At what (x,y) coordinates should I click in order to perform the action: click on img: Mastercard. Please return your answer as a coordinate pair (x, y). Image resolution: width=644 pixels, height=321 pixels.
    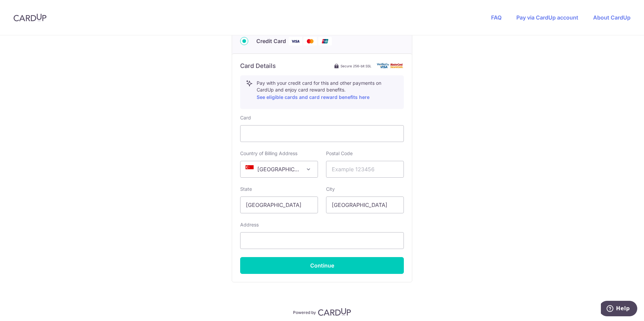
    Looking at the image, I should click on (310, 41).